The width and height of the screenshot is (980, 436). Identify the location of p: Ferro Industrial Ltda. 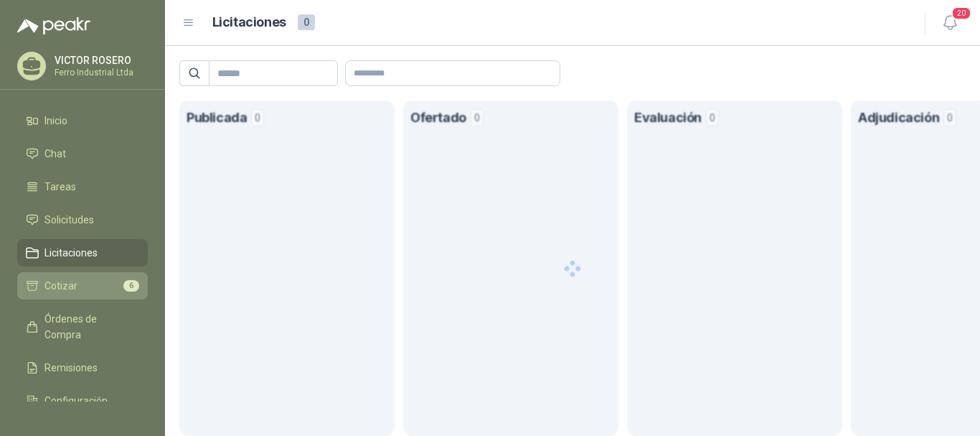
(99, 73).